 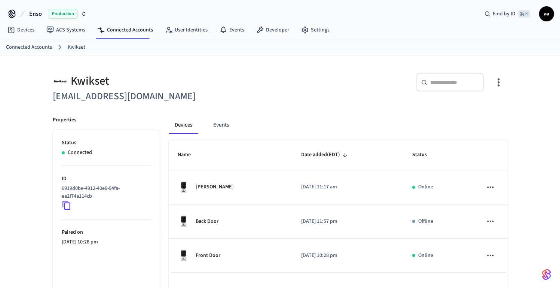 What do you see at coordinates (105, 192) in the screenshot?
I see `p: 6919d0be-4912-40e9-94fa-ea2f74a114cb` at bounding box center [105, 192].